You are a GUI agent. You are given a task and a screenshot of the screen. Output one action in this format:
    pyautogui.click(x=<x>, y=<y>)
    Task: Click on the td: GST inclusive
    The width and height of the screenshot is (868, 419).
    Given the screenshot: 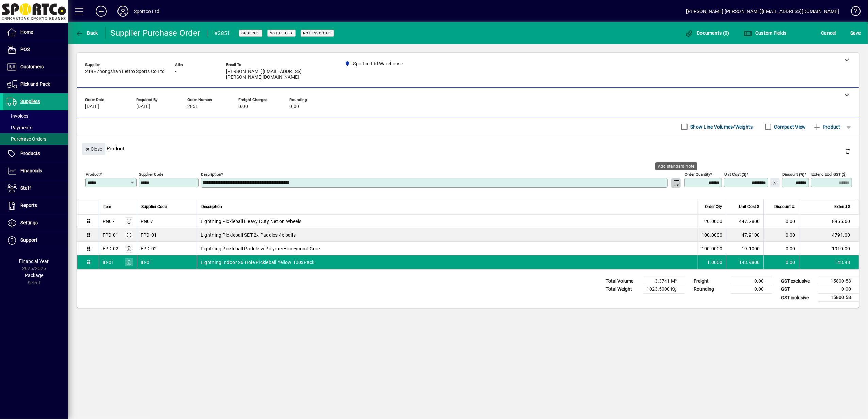 What is the action you would take?
    pyautogui.click(x=798, y=297)
    